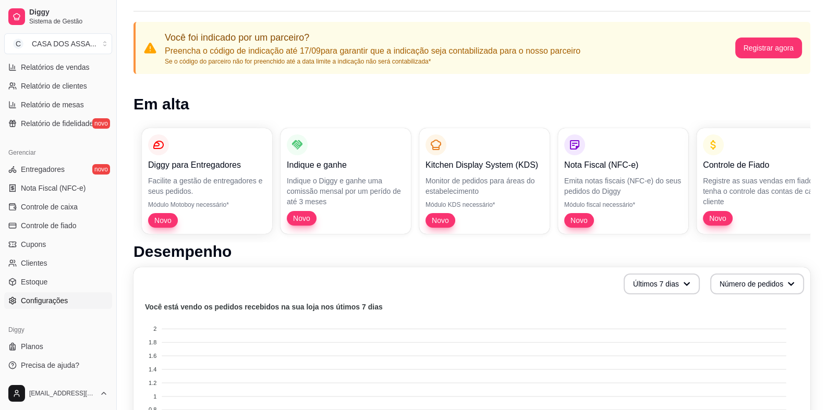 Image resolution: width=827 pixels, height=410 pixels. What do you see at coordinates (58, 347) in the screenshot?
I see `a: Planos` at bounding box center [58, 347].